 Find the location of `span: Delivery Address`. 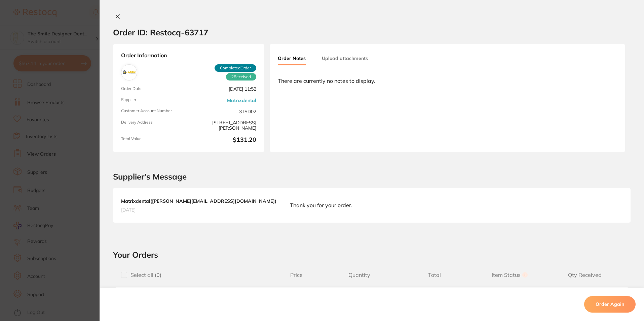

span: Delivery Address is located at coordinates (153, 126).